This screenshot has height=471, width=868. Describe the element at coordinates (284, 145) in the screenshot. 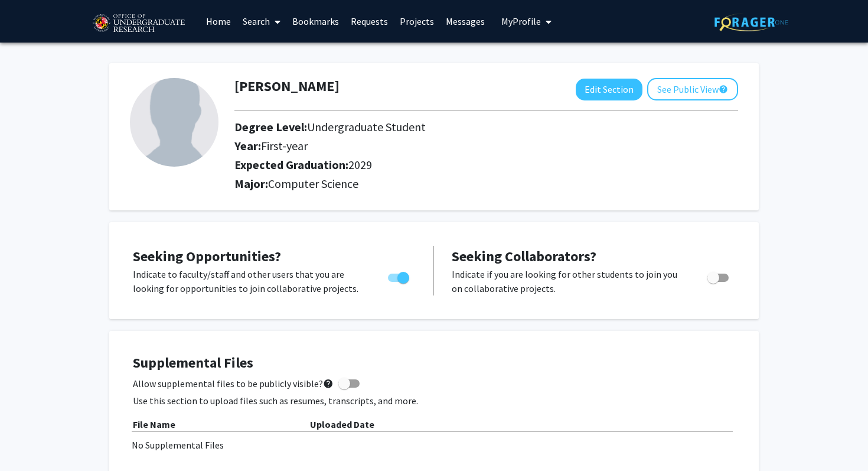

I see `span: First-year` at that location.